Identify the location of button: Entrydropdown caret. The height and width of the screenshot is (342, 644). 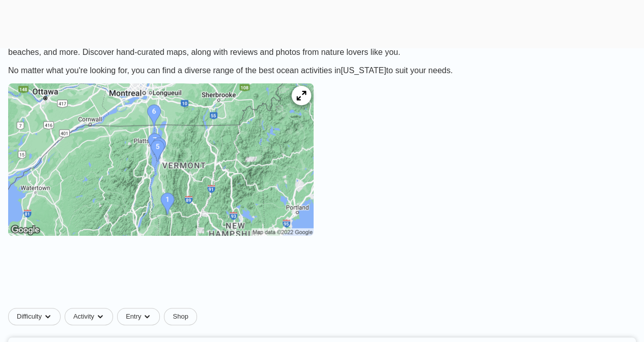
(141, 317).